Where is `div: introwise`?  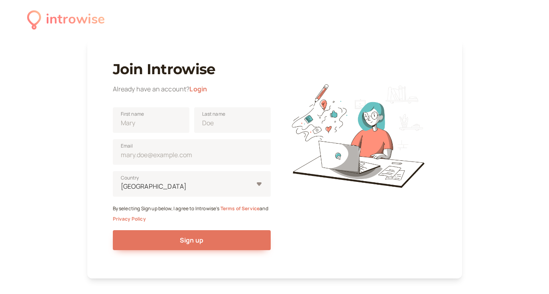 div: introwise is located at coordinates (75, 20).